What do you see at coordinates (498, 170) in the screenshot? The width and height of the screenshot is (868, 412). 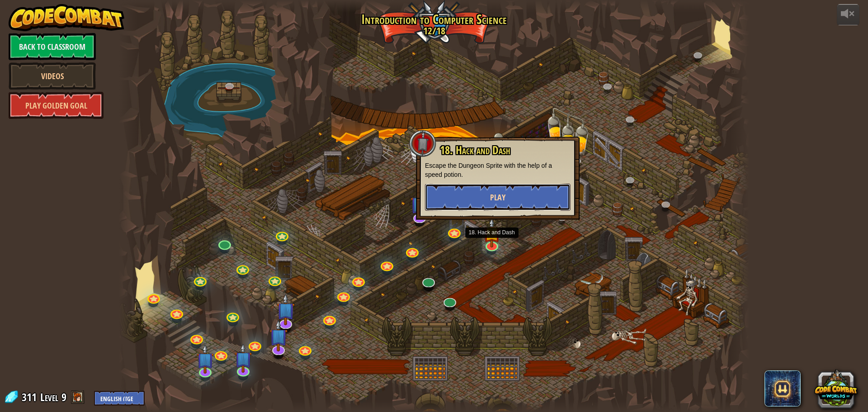 I see `p: Escape the Dungeon Sprite with the help of a speed potion.` at bounding box center [498, 170].